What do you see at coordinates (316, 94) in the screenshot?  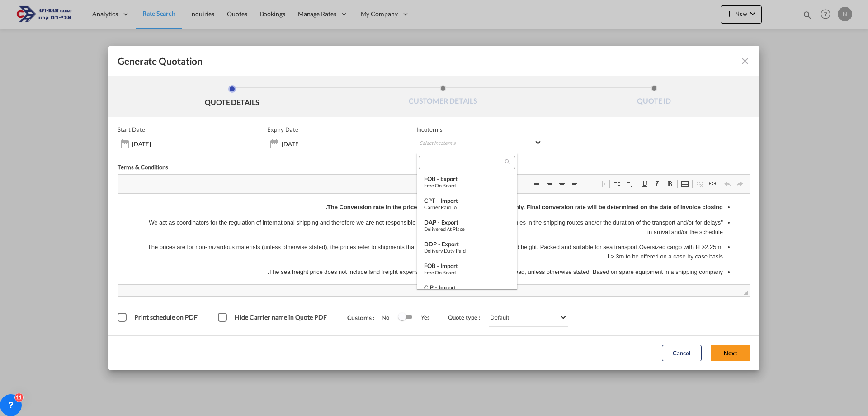 I see `p: The sea transport prices are subject to the prices of the shipping companies and may change accor...` at bounding box center [316, 94].